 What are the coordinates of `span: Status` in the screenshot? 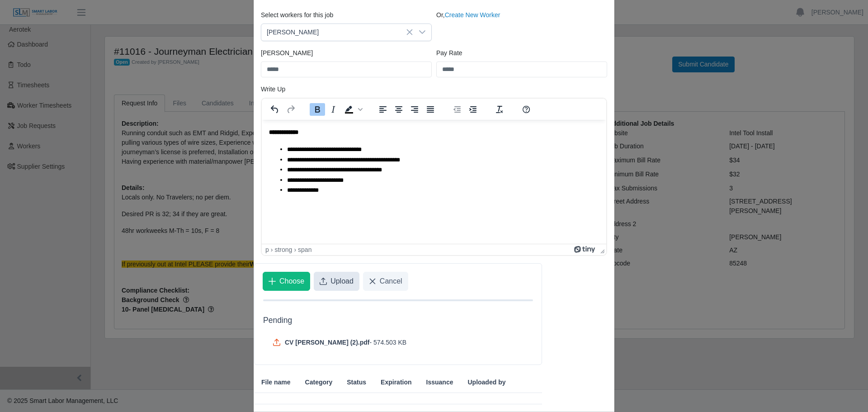 It's located at (356, 382).